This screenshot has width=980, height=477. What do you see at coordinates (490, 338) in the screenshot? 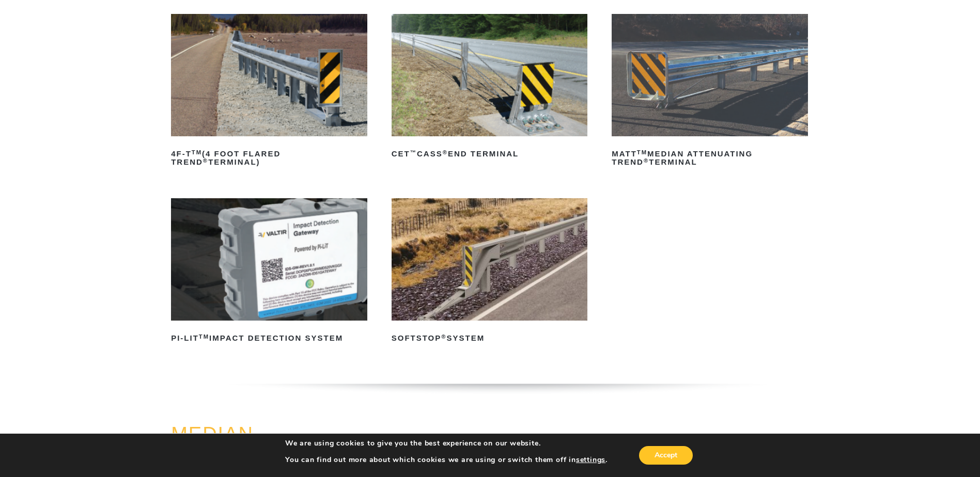
I see `h2: SoftStop System` at bounding box center [490, 338].